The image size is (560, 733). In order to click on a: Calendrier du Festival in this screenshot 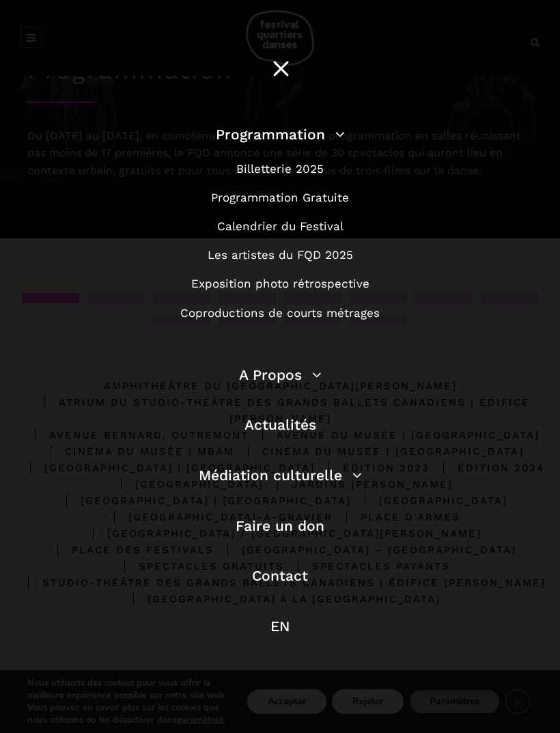, I will do `click(280, 226)`.